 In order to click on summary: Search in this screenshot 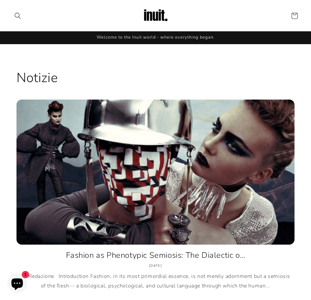, I will do `click(18, 16)`.